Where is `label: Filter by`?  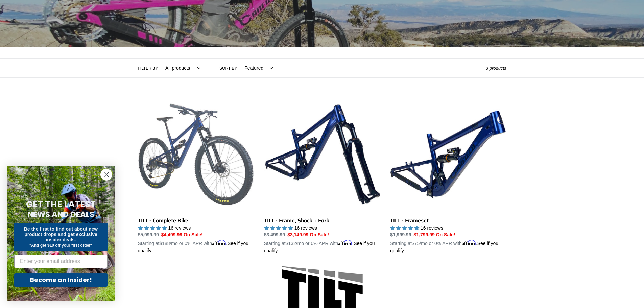 label: Filter by is located at coordinates (148, 69).